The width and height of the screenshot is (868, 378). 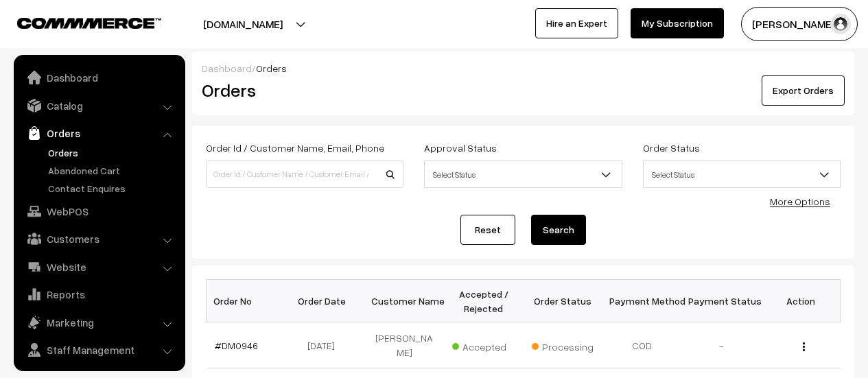 I want to click on label: Order Status, so click(x=671, y=148).